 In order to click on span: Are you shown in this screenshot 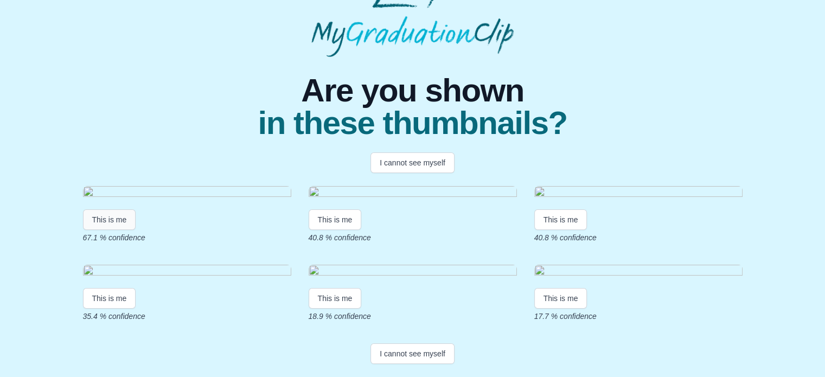, I will do `click(412, 91)`.